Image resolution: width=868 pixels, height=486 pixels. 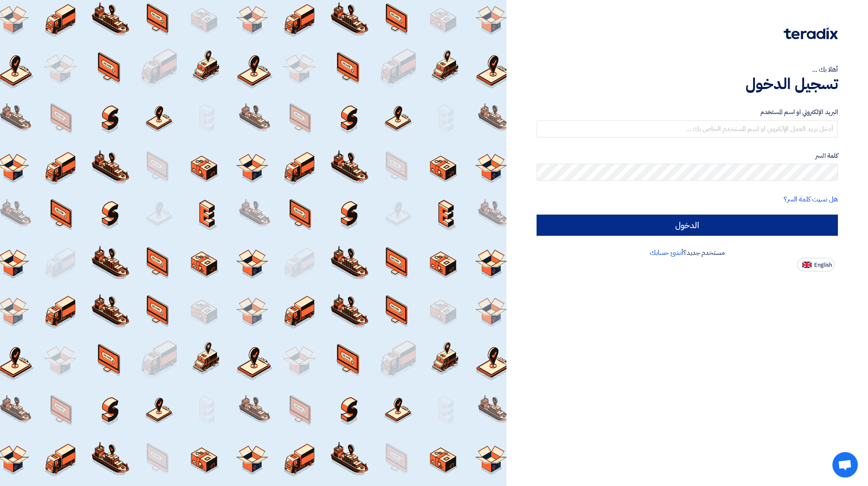 I want to click on a: هل نسيت كلمة السر؟, so click(x=811, y=199).